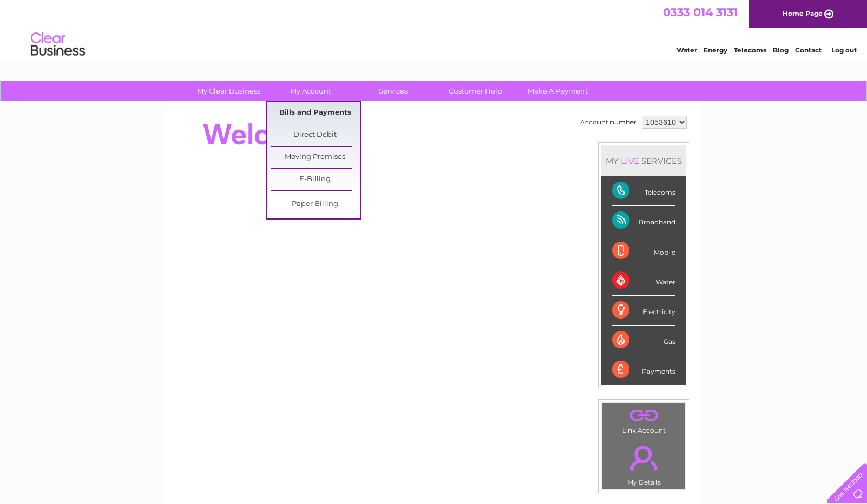 Image resolution: width=867 pixels, height=504 pixels. What do you see at coordinates (781, 50) in the screenshot?
I see `a: Blog` at bounding box center [781, 50].